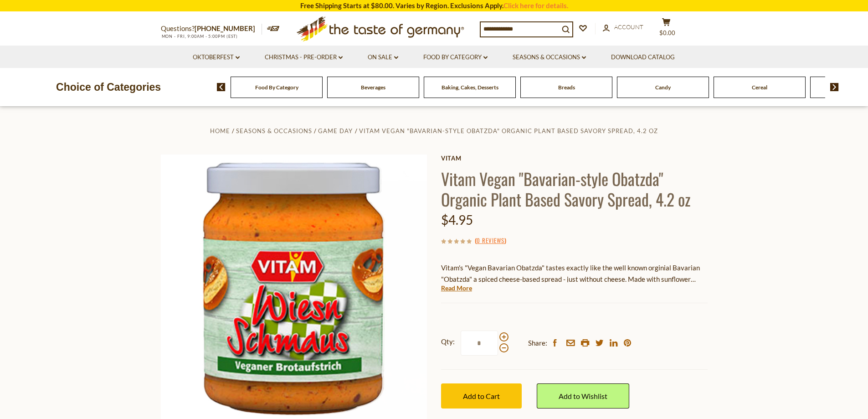 The height and width of the screenshot is (419, 868). I want to click on span: Breads, so click(566, 87).